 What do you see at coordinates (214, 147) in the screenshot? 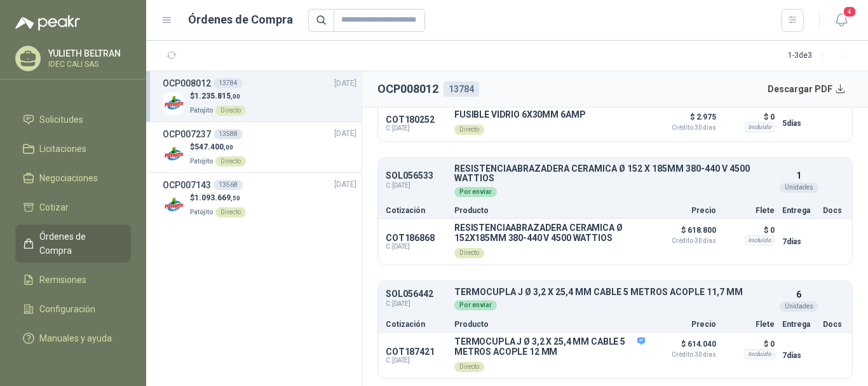
I see `span: 547.400` at bounding box center [214, 147].